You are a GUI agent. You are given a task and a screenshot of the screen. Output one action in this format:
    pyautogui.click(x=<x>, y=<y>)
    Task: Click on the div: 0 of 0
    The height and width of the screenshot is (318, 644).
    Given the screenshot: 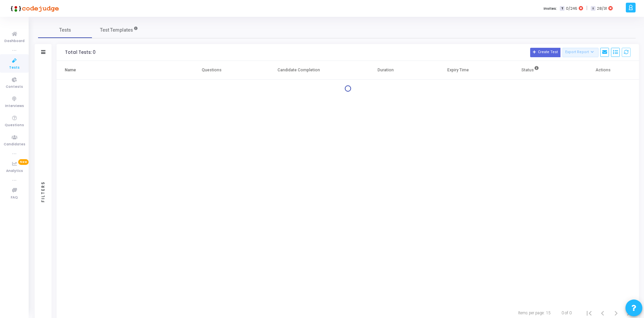 What is the action you would take?
    pyautogui.click(x=567, y=313)
    